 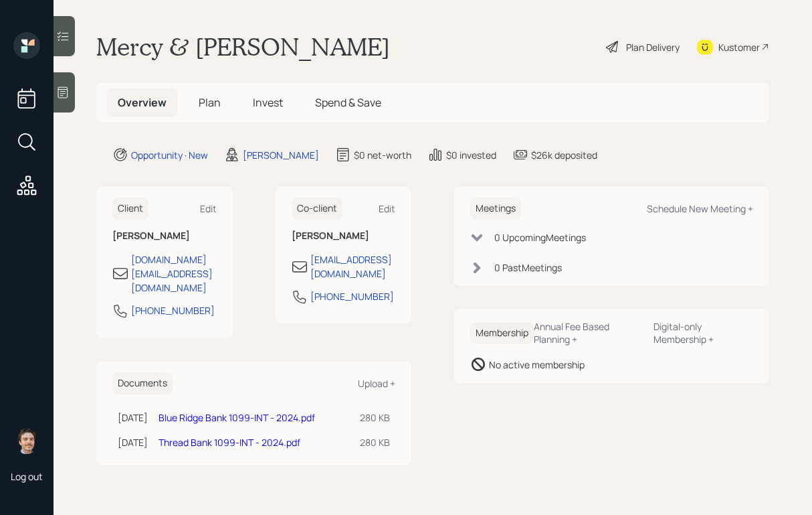 I want to click on div: Log out, so click(x=27, y=476).